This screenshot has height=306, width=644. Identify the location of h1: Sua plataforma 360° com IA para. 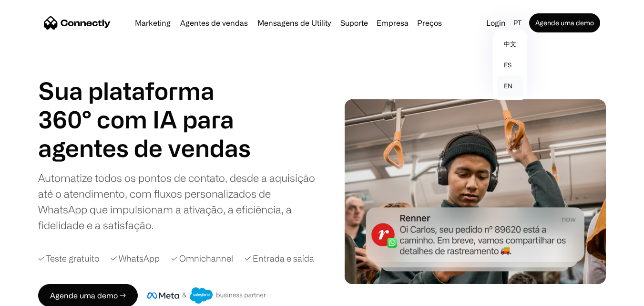
(148, 105).